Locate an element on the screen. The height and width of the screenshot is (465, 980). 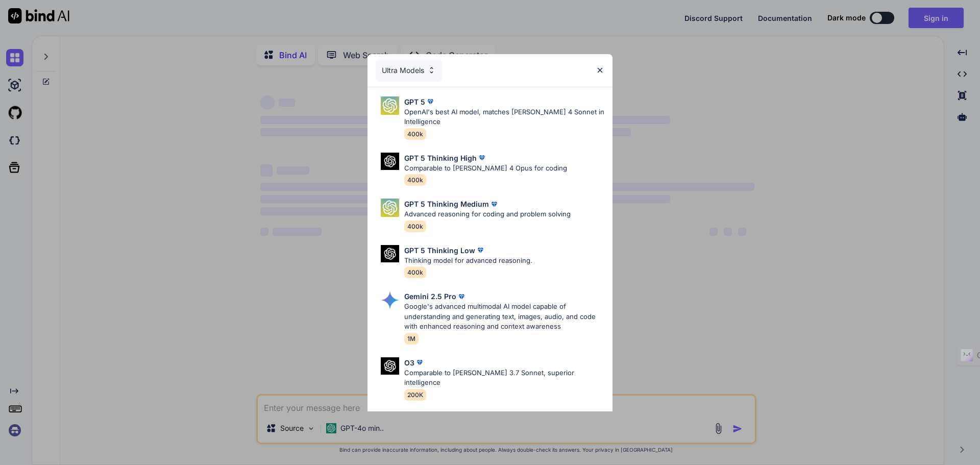
p: Thinking model for advanced reasoning. is located at coordinates (468, 260).